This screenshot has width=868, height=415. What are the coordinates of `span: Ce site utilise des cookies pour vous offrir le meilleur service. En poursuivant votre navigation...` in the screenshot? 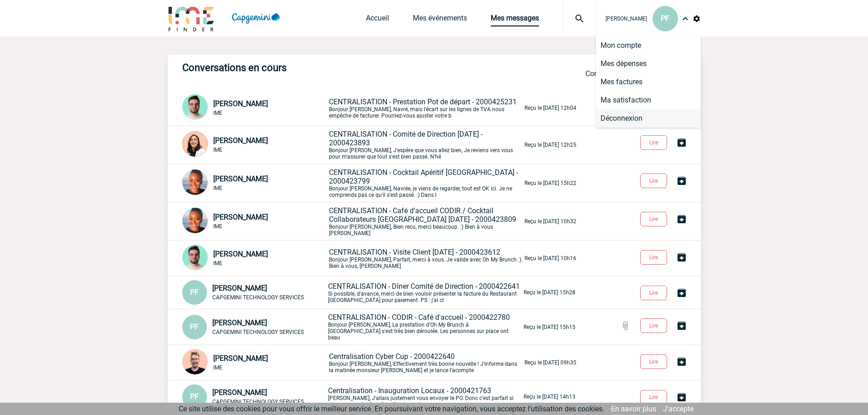 It's located at (392, 409).